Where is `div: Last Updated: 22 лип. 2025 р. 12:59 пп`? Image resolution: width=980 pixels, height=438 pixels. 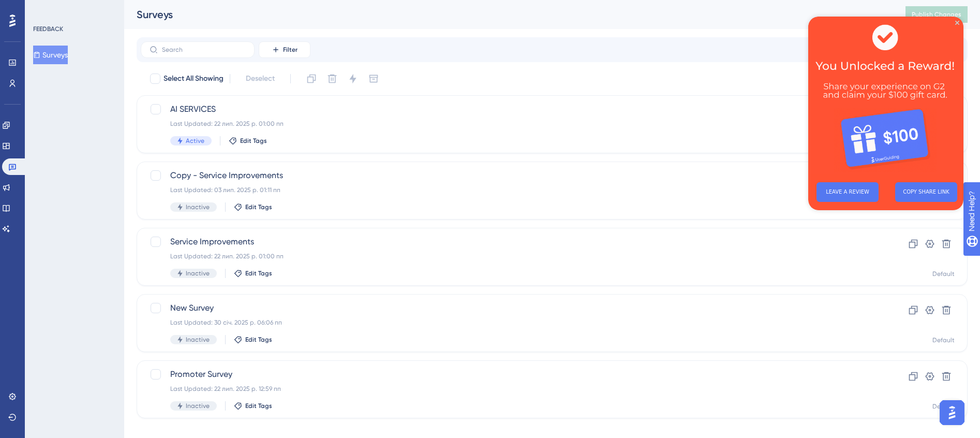 div: Last Updated: 22 лип. 2025 р. 12:59 пп is located at coordinates (511, 389).